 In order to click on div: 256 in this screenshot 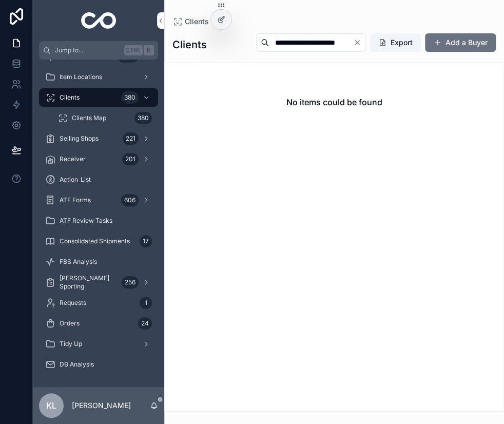, I will do `click(130, 282)`.